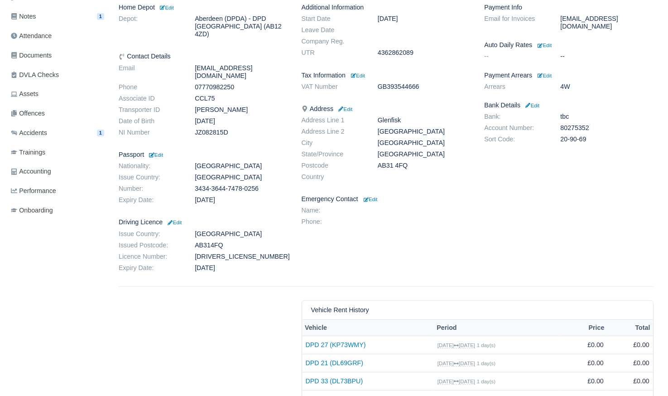  I want to click on dt: Phone, so click(150, 87).